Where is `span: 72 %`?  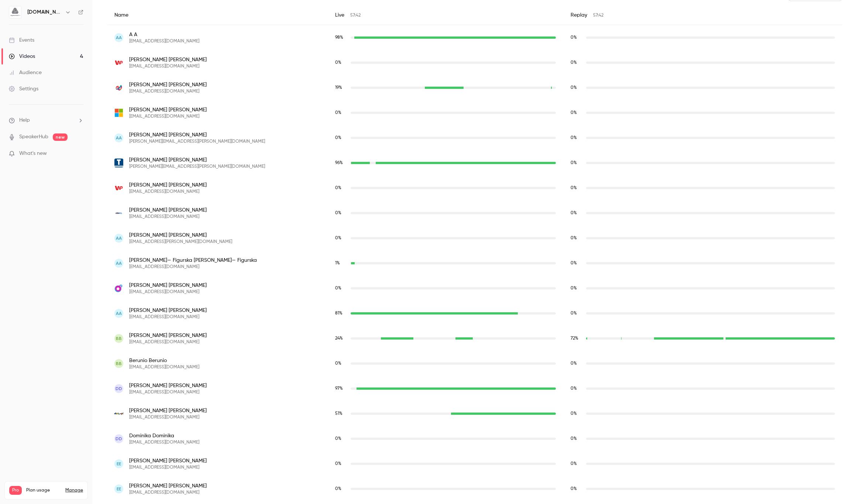 span: 72 % is located at coordinates (574, 338).